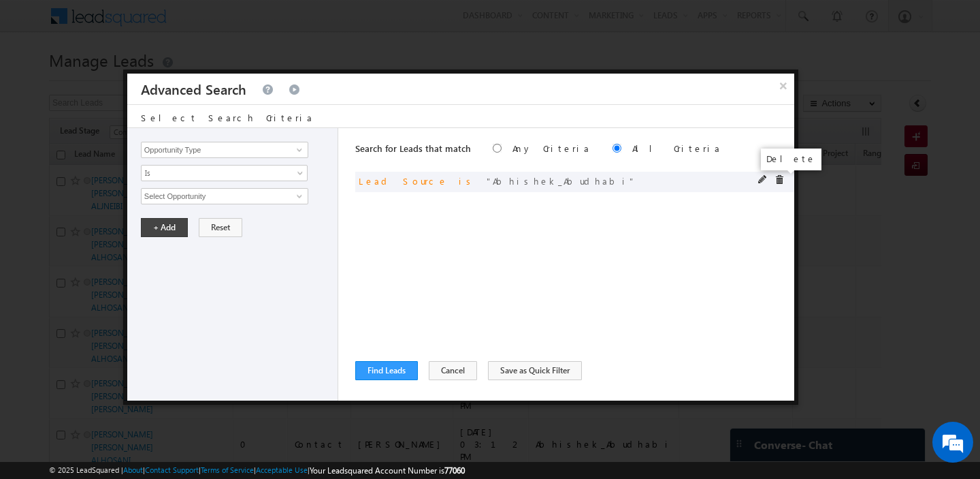 This screenshot has width=980, height=479. What do you see at coordinates (413, 148) in the screenshot?
I see `span: Search for Leads that match` at bounding box center [413, 148].